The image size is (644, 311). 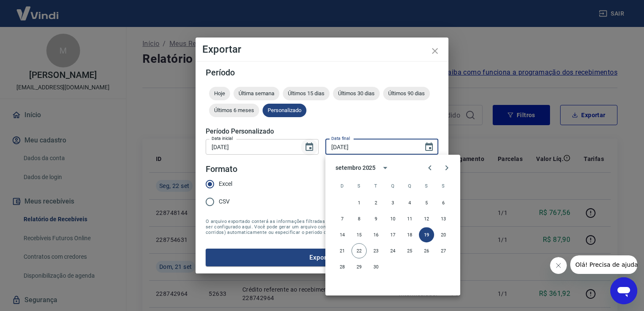 What do you see at coordinates (342, 250) in the screenshot?
I see `button: 21` at bounding box center [342, 250].